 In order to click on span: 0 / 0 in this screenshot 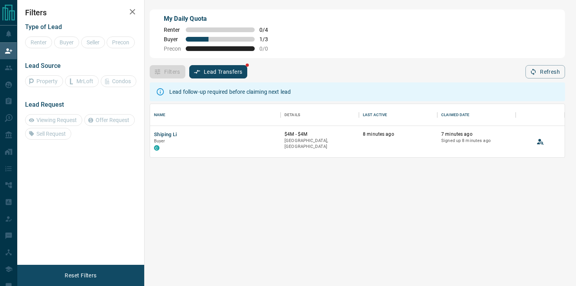, I will do `click(268, 49)`.